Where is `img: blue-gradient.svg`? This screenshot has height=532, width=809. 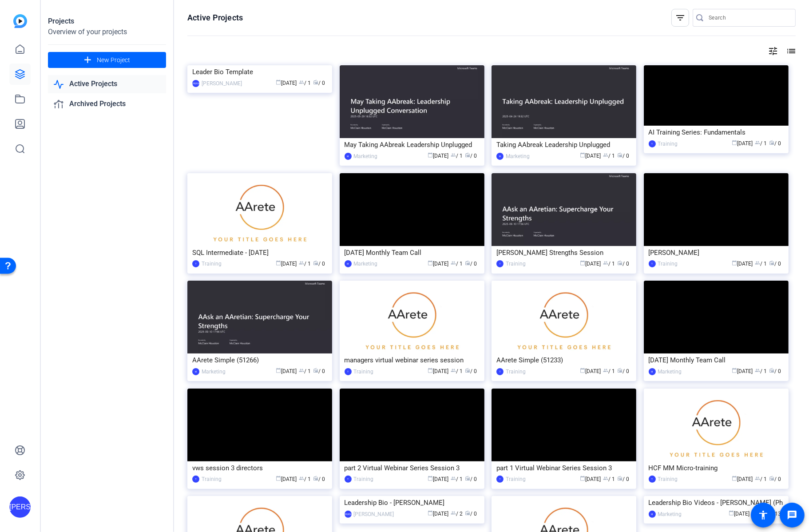 img: blue-gradient.svg is located at coordinates (20, 21).